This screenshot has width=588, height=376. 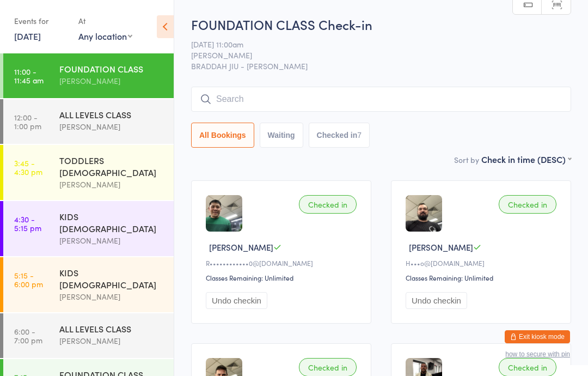 What do you see at coordinates (29, 336) in the screenshot?
I see `time: 6:00 - 7:00 pm` at bounding box center [29, 336].